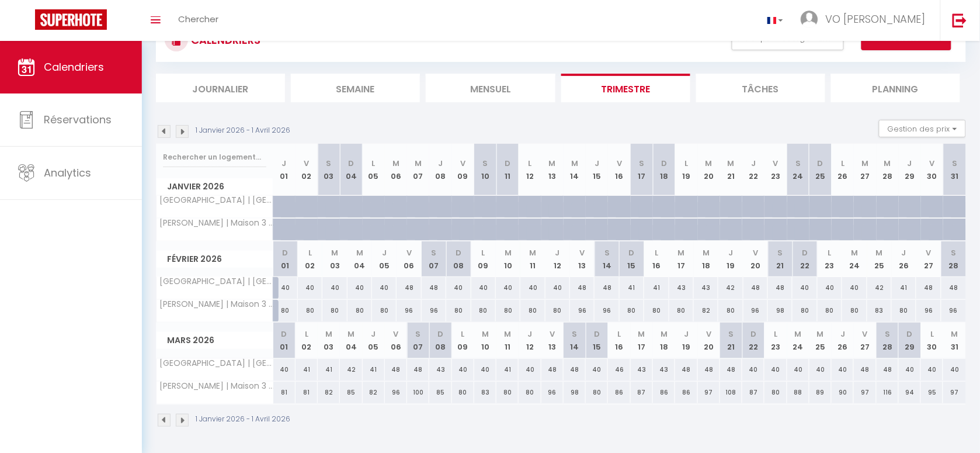  What do you see at coordinates (880, 311) in the screenshot?
I see `div: 83` at bounding box center [880, 311].